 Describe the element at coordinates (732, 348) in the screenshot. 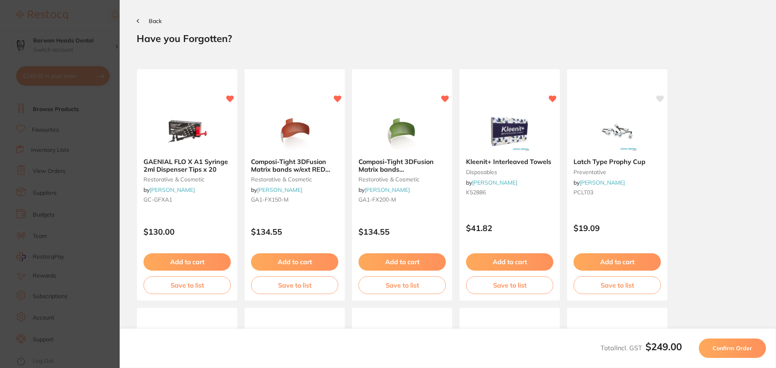

I see `button: Confirm Order` at that location.